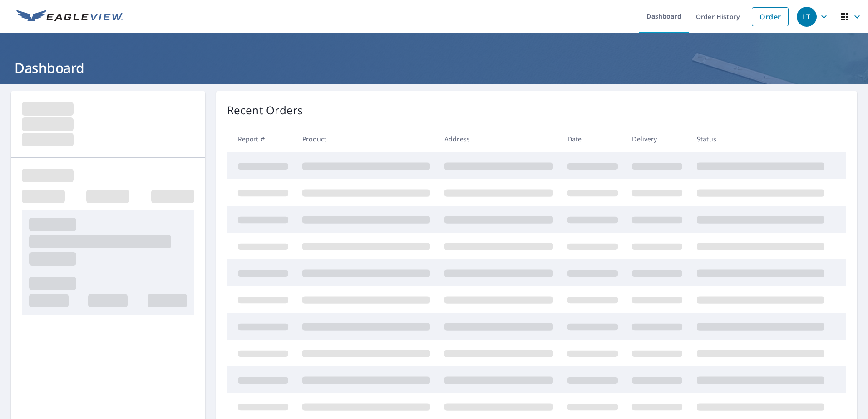 Image resolution: width=868 pixels, height=419 pixels. I want to click on th: Date, so click(593, 139).